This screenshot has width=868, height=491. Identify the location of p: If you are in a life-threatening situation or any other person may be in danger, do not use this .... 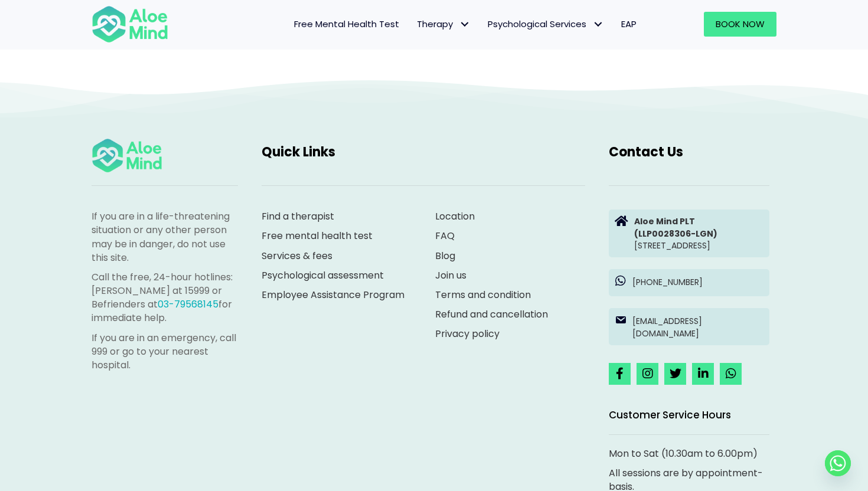
(165, 237).